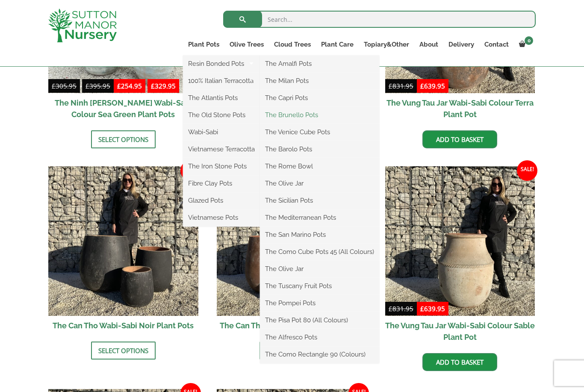  Describe the element at coordinates (320, 63) in the screenshot. I see `a: The Amalfi Pots` at that location.